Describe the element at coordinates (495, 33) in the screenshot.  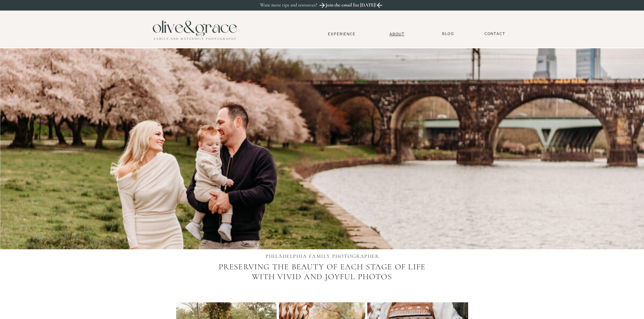
I see `a: Contact` at that location.